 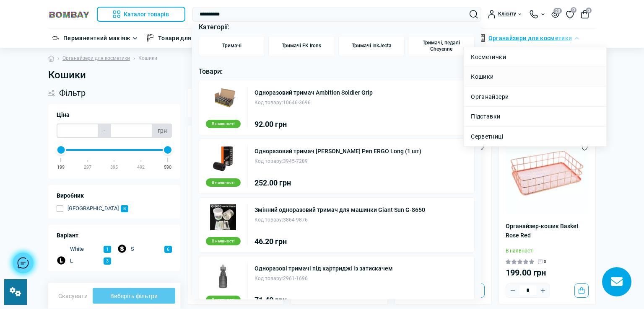 I want to click on a: Тримачі FK Irons, so click(x=302, y=46).